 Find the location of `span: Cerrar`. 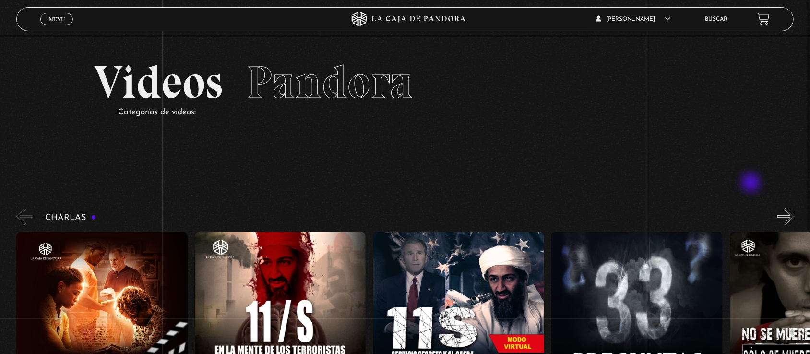

span: Cerrar is located at coordinates (57, 28).